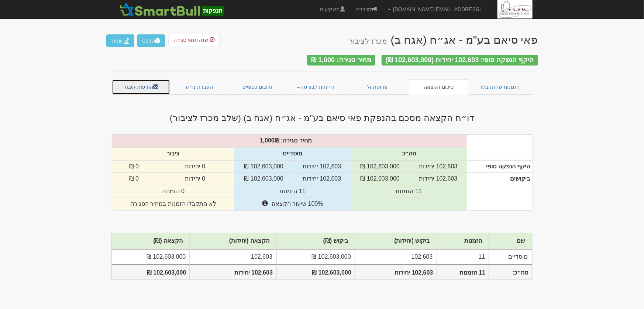 This screenshot has width=644, height=309. Describe the element at coordinates (194, 40) in the screenshot. I see `button: שנה תנאי סגירה` at that location.